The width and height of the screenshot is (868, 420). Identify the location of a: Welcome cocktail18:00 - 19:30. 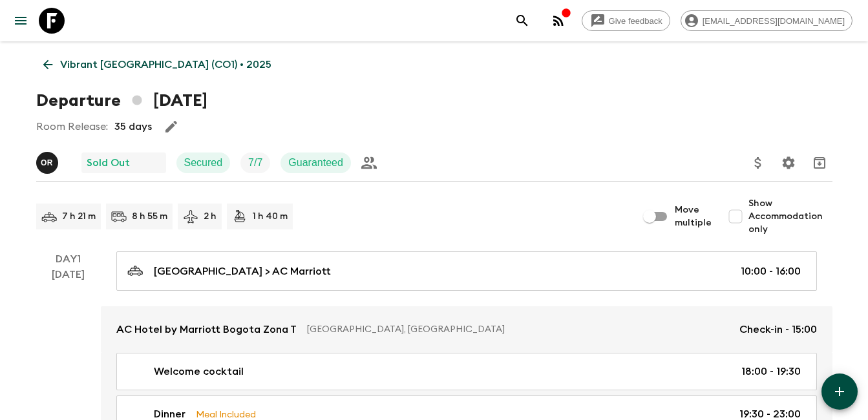
(467, 372).